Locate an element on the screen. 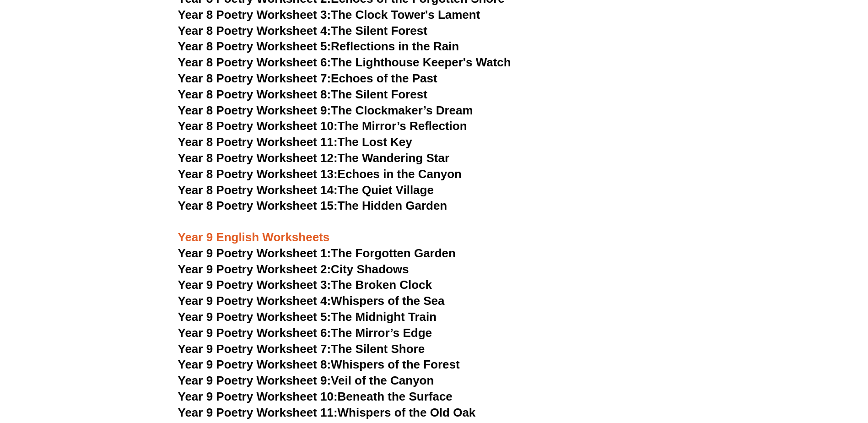  a: Year 9 Poetry Worksheet 5:The Midnight Train is located at coordinates (308, 317).